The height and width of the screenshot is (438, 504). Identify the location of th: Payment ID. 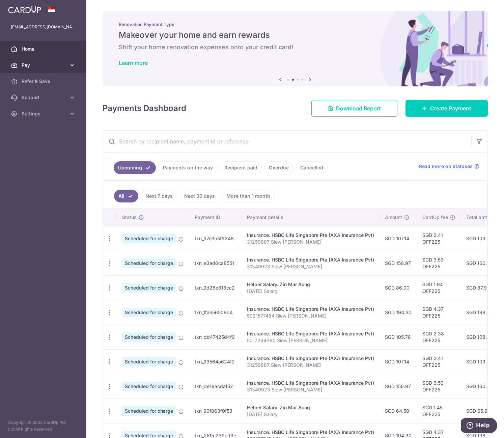
(216, 217).